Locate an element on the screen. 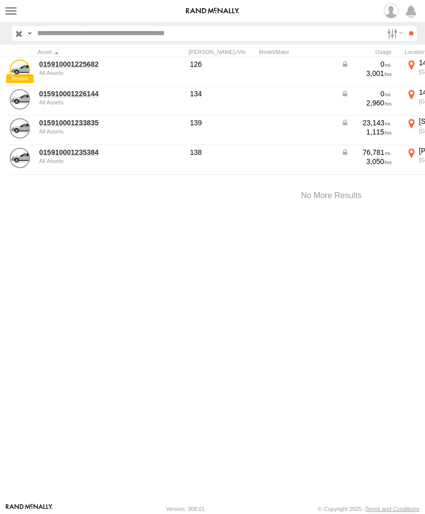 This screenshot has width=425, height=514. div: Click to Sort is located at coordinates (89, 52).